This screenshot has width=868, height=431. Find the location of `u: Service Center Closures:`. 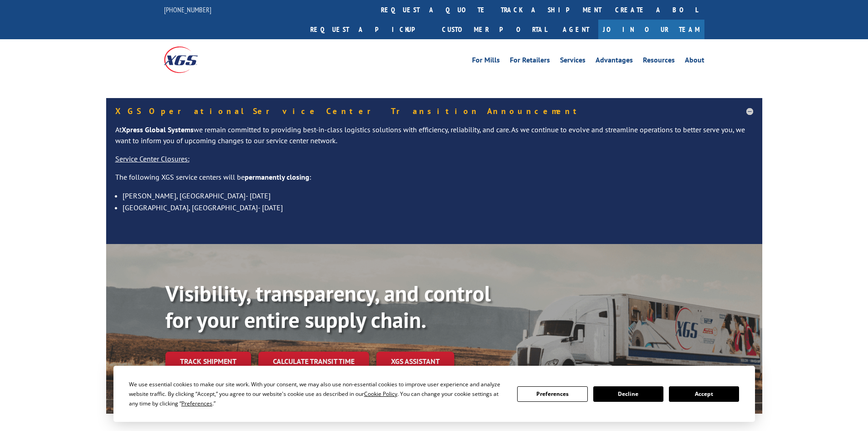

u: Service Center Closures: is located at coordinates (152, 159).